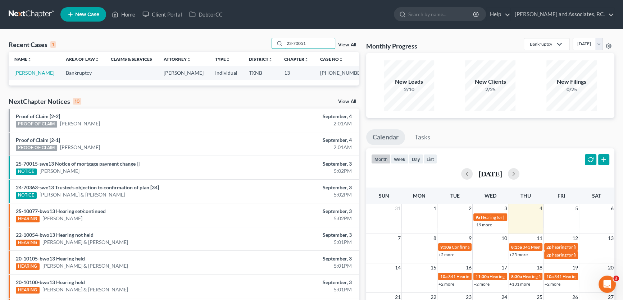  I want to click on span: 7, so click(399, 238).